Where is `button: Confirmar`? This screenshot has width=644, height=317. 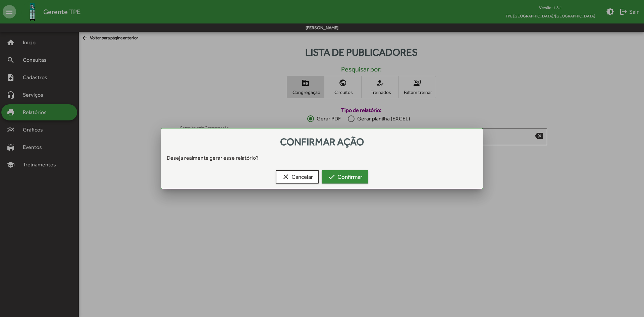
button: Confirmar is located at coordinates (345, 177).